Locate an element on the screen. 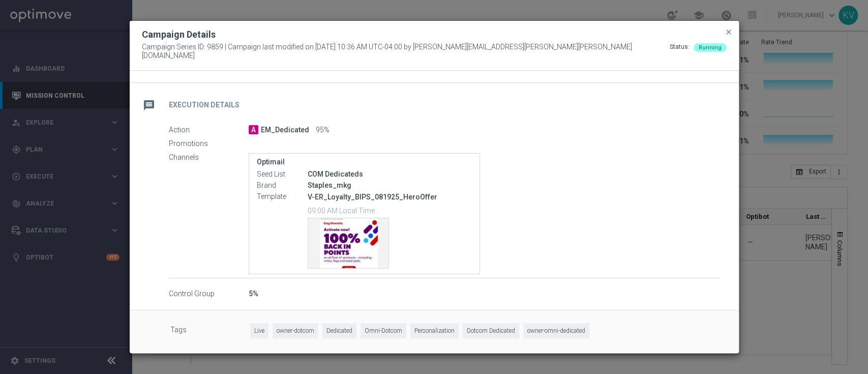 The width and height of the screenshot is (868, 374). p: 09:00 AM Local Time is located at coordinates (389, 210).